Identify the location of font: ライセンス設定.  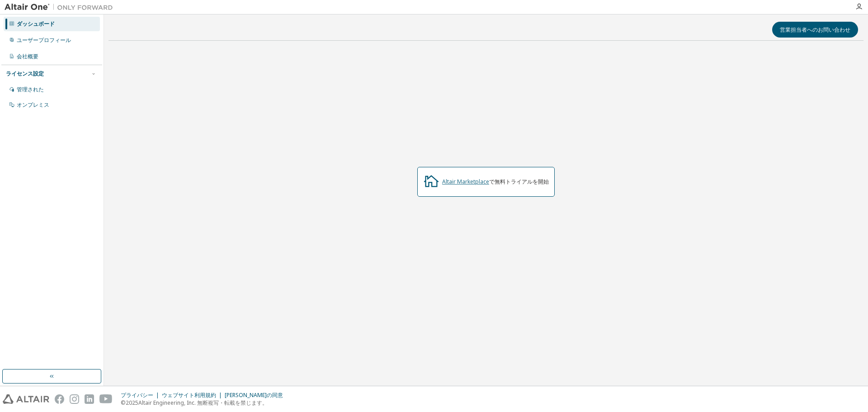
(25, 74).